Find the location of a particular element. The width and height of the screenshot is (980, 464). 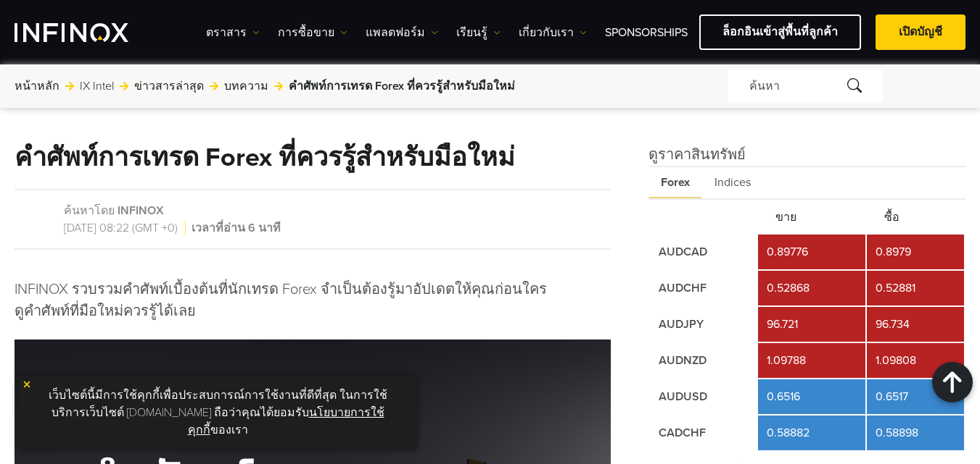

td: AUDCHF is located at coordinates (703, 288).